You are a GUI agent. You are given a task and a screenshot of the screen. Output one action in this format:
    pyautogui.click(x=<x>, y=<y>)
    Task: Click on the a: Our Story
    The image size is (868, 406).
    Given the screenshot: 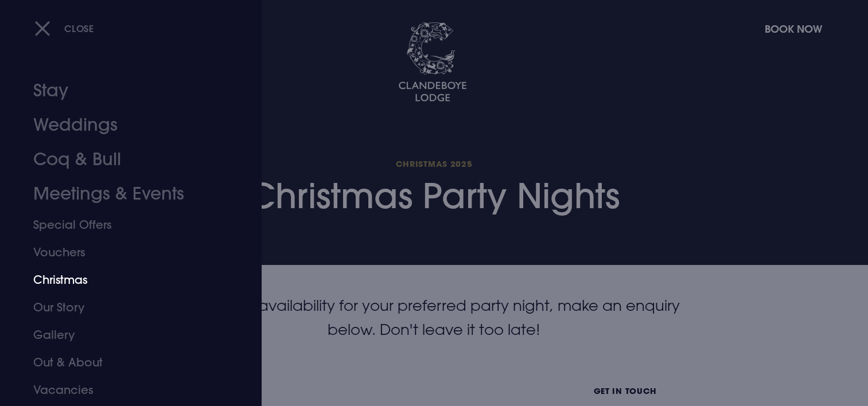 What is the action you would take?
    pyautogui.click(x=124, y=307)
    